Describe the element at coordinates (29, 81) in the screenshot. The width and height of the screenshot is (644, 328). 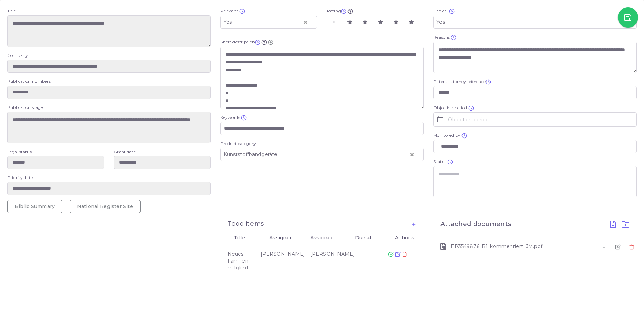
I see `label: Publication numbers` at that location.